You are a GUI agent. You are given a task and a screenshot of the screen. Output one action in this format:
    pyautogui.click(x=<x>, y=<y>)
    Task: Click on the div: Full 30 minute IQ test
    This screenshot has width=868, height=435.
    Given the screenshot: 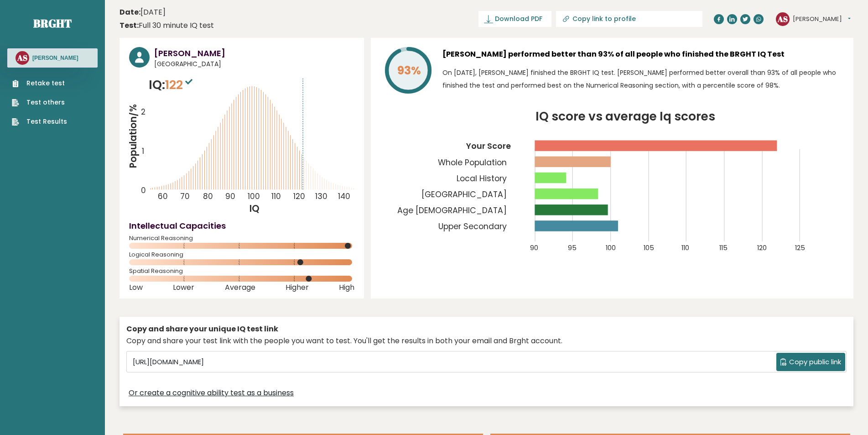 What is the action you would take?
    pyautogui.click(x=167, y=26)
    